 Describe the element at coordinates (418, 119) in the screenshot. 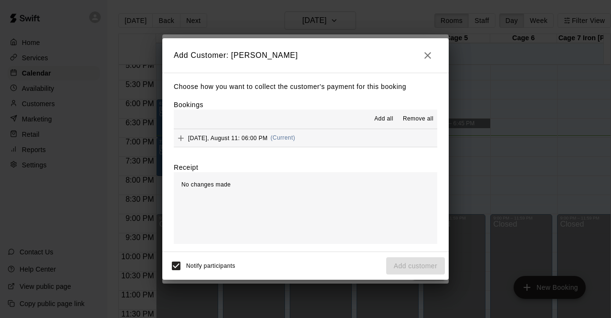

I see `button: Remove all` at that location.